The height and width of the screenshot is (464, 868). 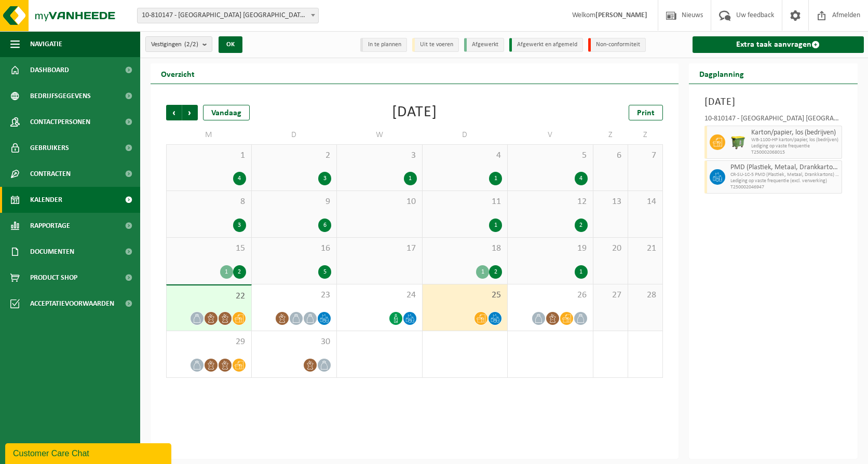 I want to click on img: WB-1100-HPE-GN-50, so click(x=738, y=142).